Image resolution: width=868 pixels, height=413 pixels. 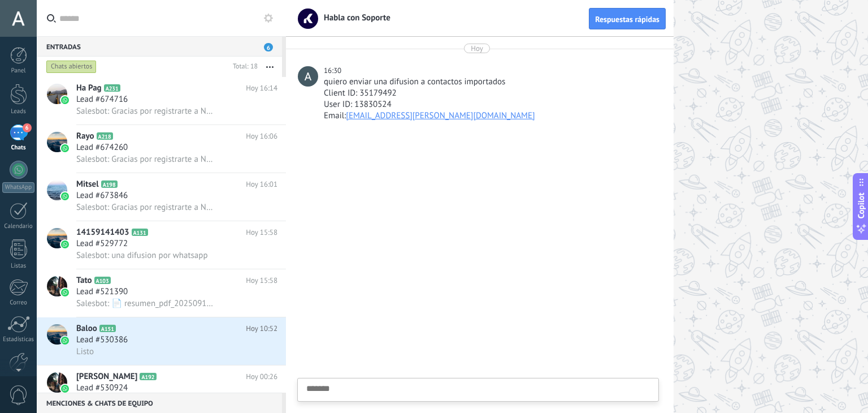 I want to click on a: avatariconRayoA218Hoy 16:06Lead #674260Salesbot: Gracias por registrarte a NH fest 🌸 te confirmo ..., so click(x=161, y=149).